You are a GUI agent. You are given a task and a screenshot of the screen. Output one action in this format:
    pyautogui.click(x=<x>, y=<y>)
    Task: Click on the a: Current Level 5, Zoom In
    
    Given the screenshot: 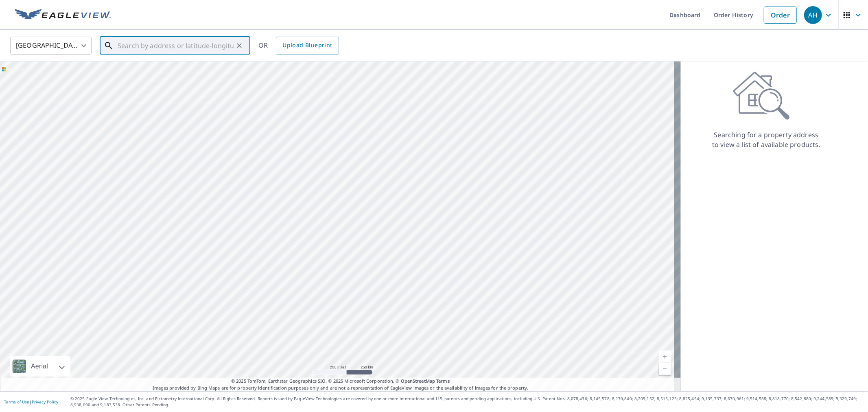 What is the action you would take?
    pyautogui.click(x=665, y=357)
    